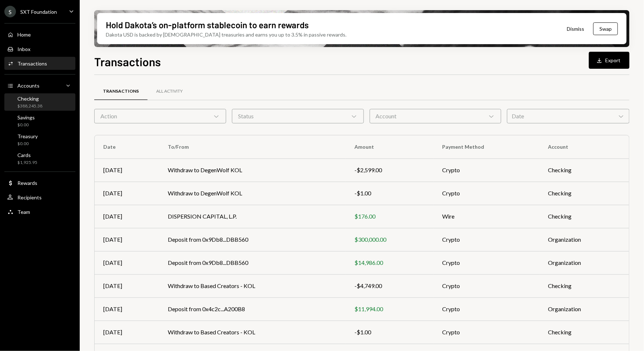 This screenshot has width=644, height=351. I want to click on a: Rewards, so click(40, 183).